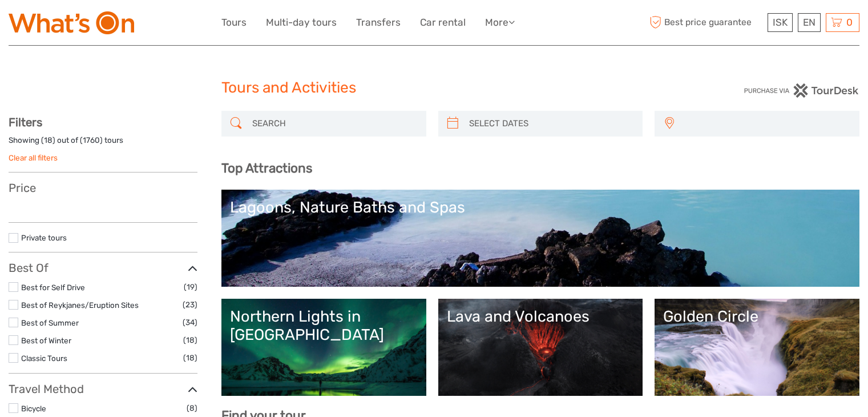  Describe the element at coordinates (33, 158) in the screenshot. I see `a: Clear all filters` at that location.